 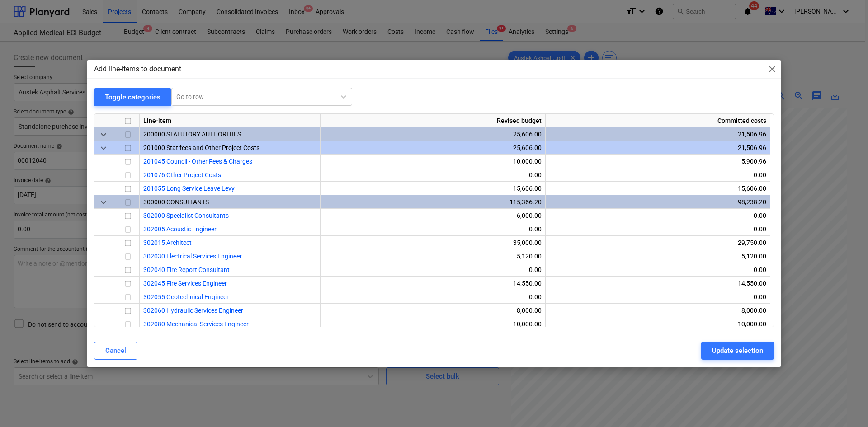 I want to click on span: 201055 Long Service Leave Levy, so click(x=189, y=188).